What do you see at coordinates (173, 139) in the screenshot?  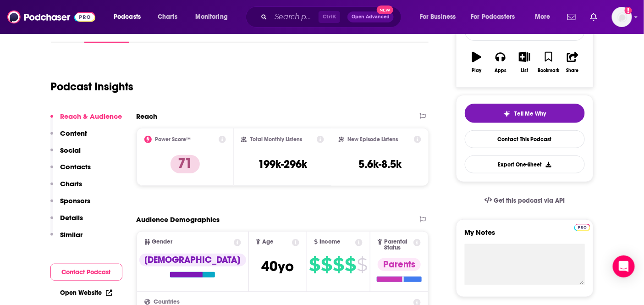 I see `h2: Power Score™` at bounding box center [173, 139].